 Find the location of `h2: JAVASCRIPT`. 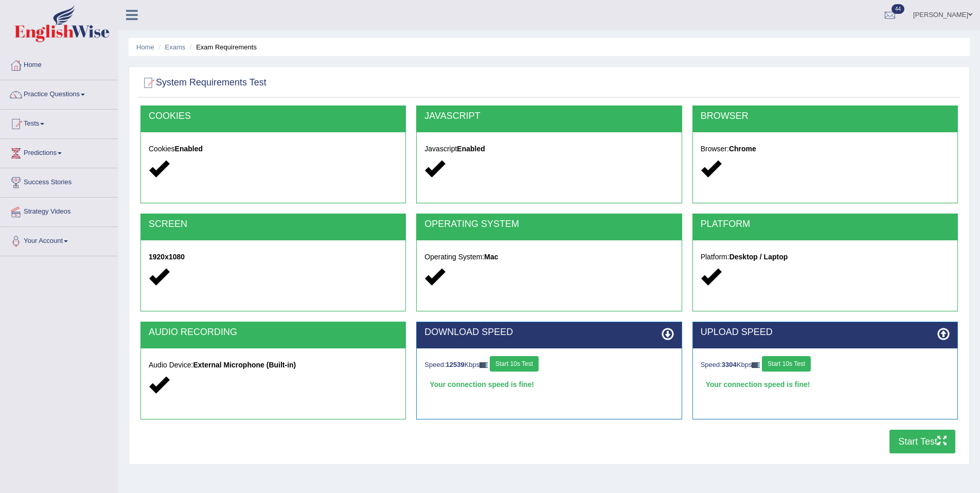

h2: JAVASCRIPT is located at coordinates (549, 116).